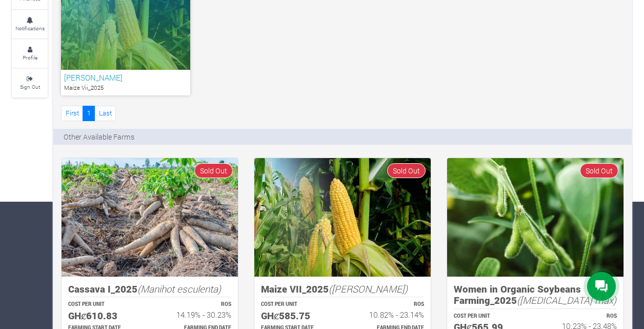 The image size is (644, 329). I want to click on a: First, so click(72, 113).